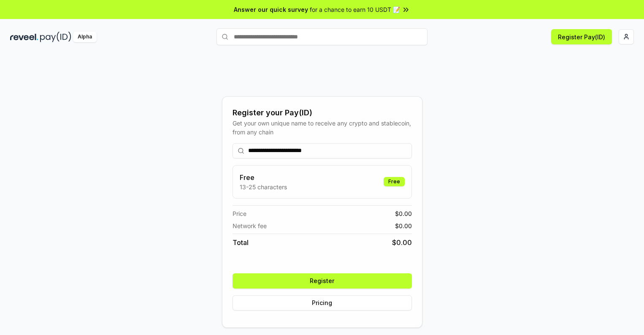  I want to click on img: reveel_dark, so click(24, 37).